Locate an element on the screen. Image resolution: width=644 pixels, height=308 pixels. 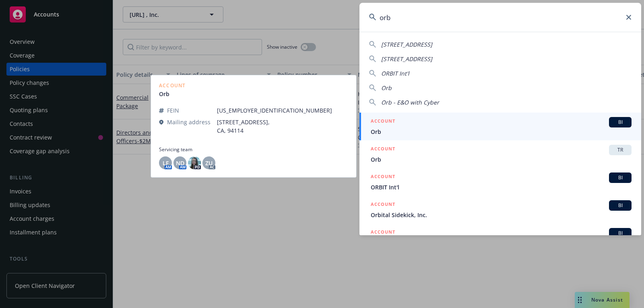
a: ACCOUNTBI is located at coordinates (500, 237).